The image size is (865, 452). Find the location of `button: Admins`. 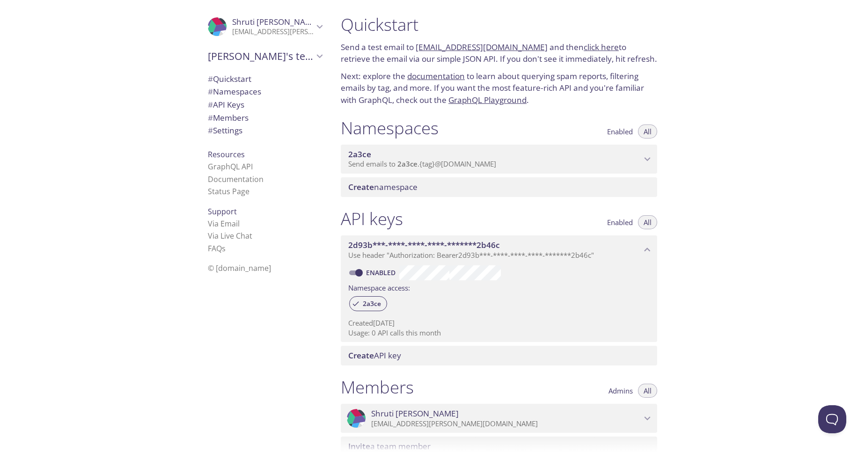

button: Admins is located at coordinates (621, 391).